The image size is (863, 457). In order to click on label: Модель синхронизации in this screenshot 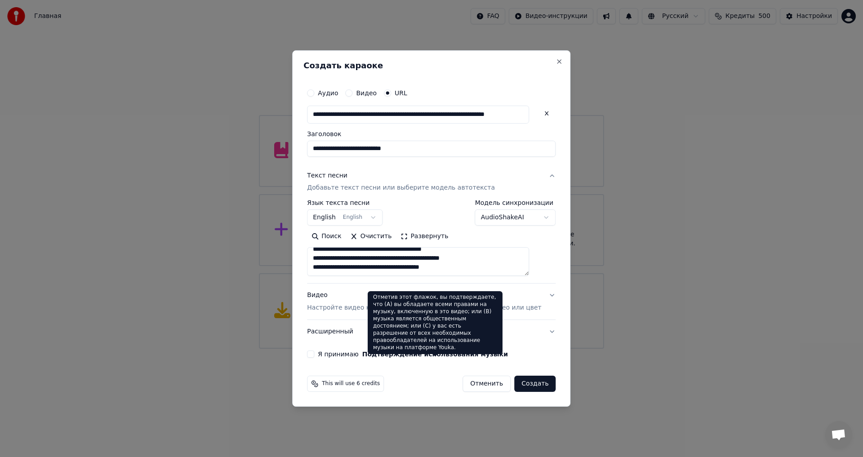, I will do `click(516, 203)`.